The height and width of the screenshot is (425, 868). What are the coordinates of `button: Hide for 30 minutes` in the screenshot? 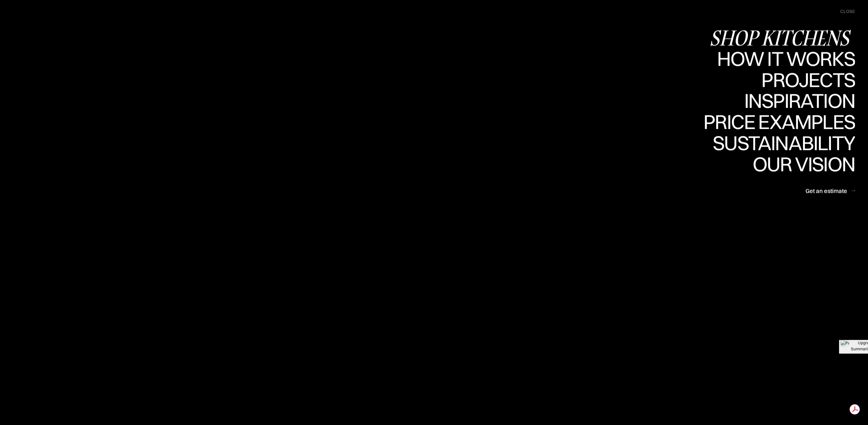 It's located at (854, 343).